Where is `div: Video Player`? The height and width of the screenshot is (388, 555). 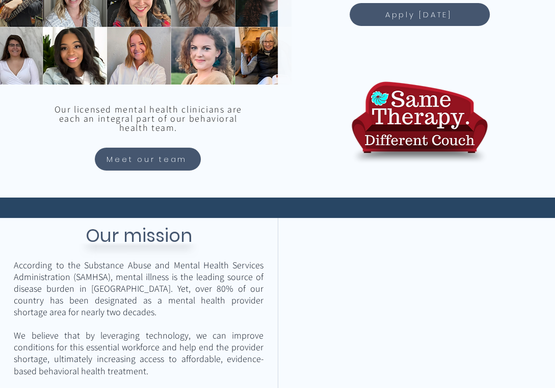
div: Video Player is located at coordinates (418, 315).